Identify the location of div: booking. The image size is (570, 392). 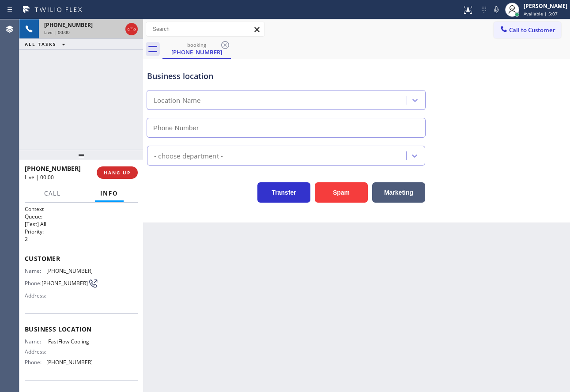
(197, 44).